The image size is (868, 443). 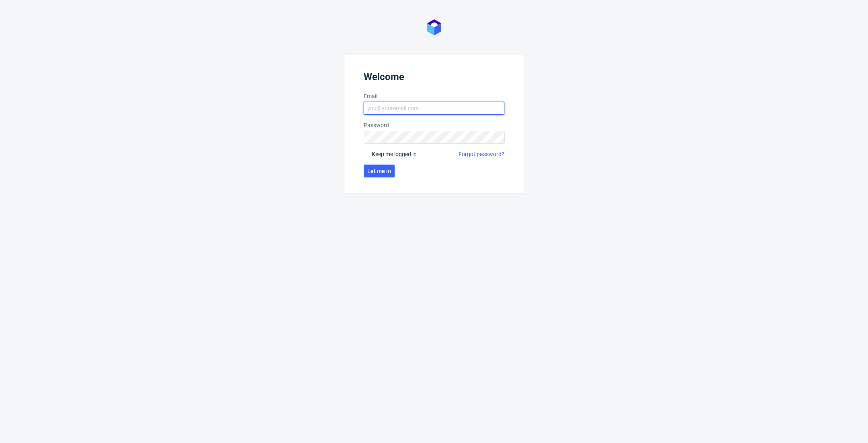 I want to click on span: Let me in, so click(x=379, y=171).